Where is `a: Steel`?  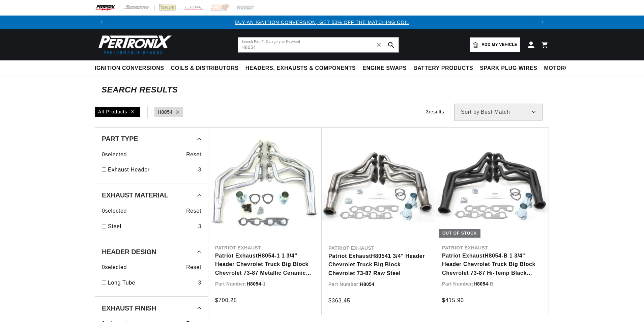 a: Steel is located at coordinates (152, 227).